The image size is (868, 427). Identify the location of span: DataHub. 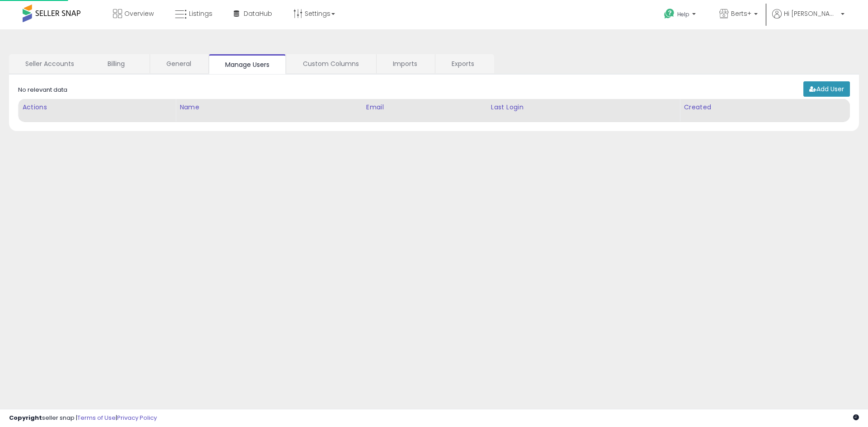
(258, 14).